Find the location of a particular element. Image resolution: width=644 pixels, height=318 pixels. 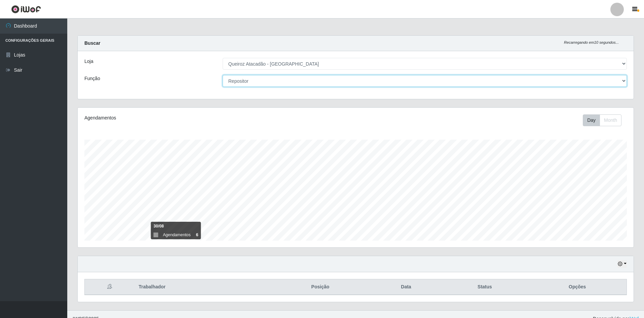

th: Posição is located at coordinates (320, 287).